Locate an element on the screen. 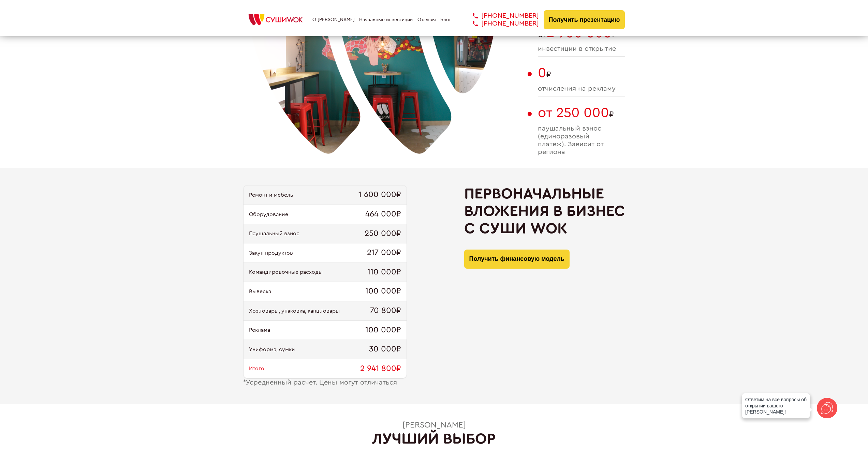 This screenshot has width=868, height=449. span: 464 000₽ is located at coordinates (383, 214).